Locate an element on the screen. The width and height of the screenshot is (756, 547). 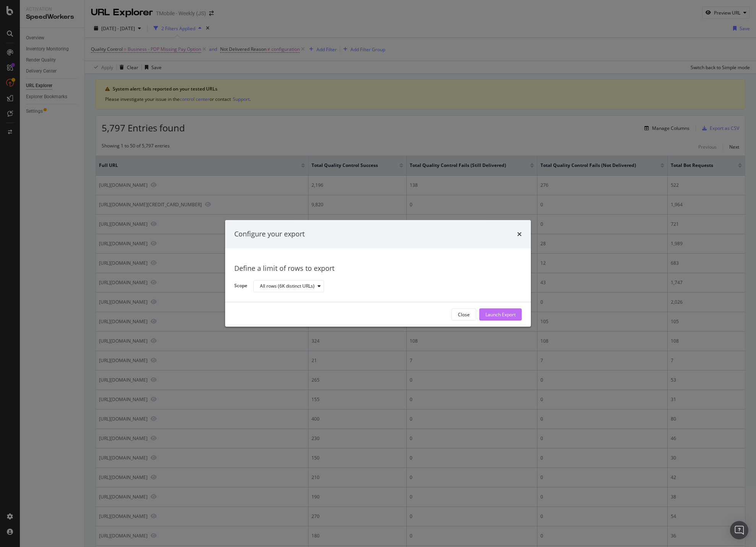
div: times is located at coordinates (519, 234).